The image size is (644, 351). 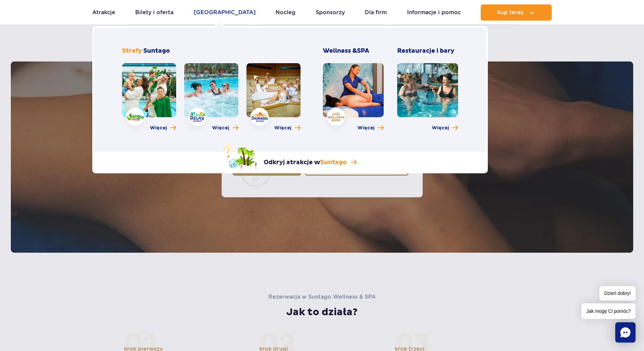 I want to click on a: Więcej o strefie Relax, so click(x=225, y=128).